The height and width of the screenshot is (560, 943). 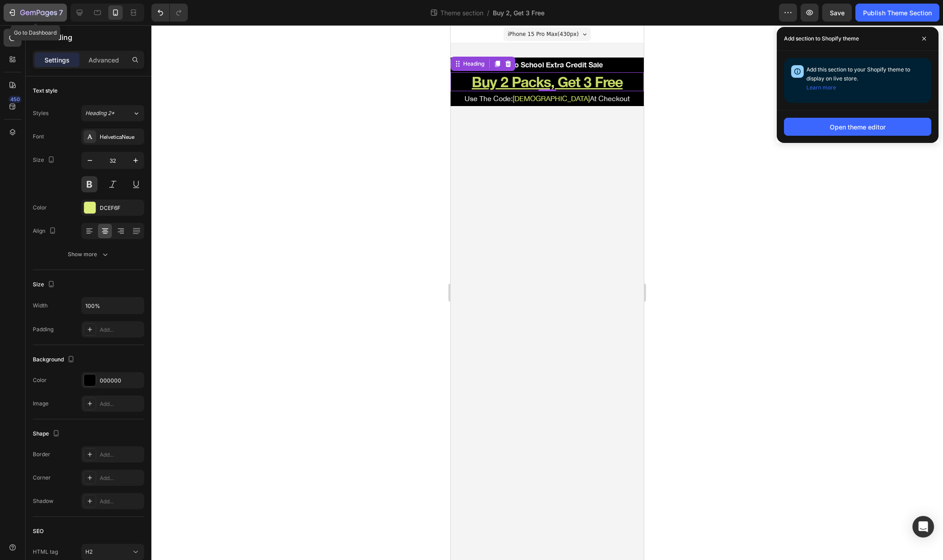 I want to click on p: Heading, so click(x=92, y=37).